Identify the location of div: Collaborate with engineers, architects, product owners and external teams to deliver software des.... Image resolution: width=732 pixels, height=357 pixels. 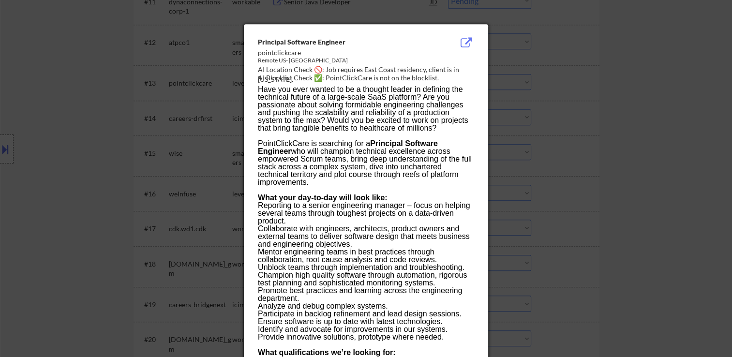
(366, 237).